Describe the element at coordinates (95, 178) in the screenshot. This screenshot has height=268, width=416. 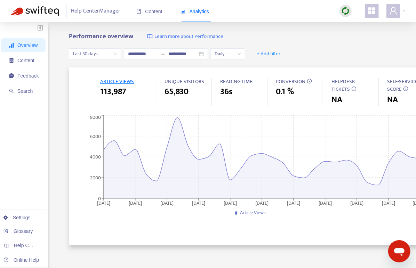
I see `tspan: 2000` at that location.